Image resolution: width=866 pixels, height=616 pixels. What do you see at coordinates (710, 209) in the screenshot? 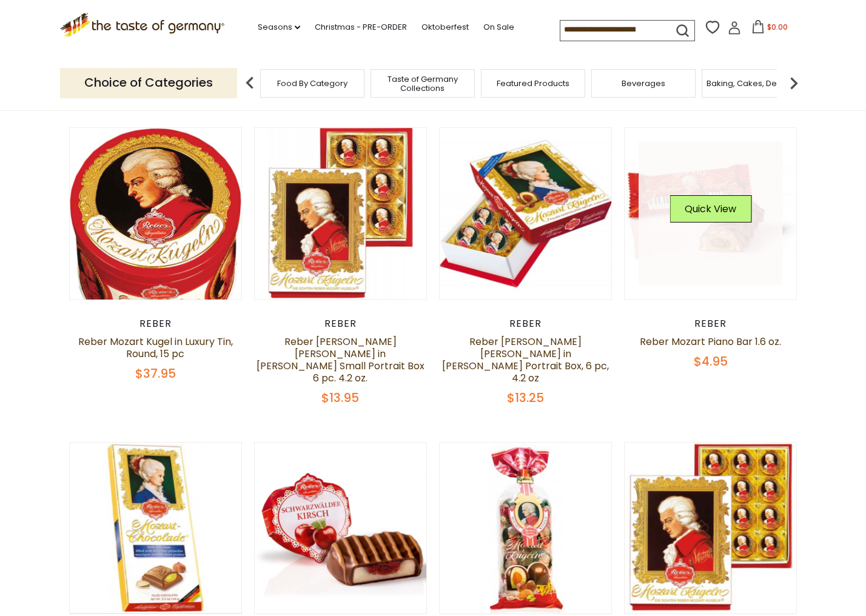
I see `button: Quick View` at bounding box center [710, 209].